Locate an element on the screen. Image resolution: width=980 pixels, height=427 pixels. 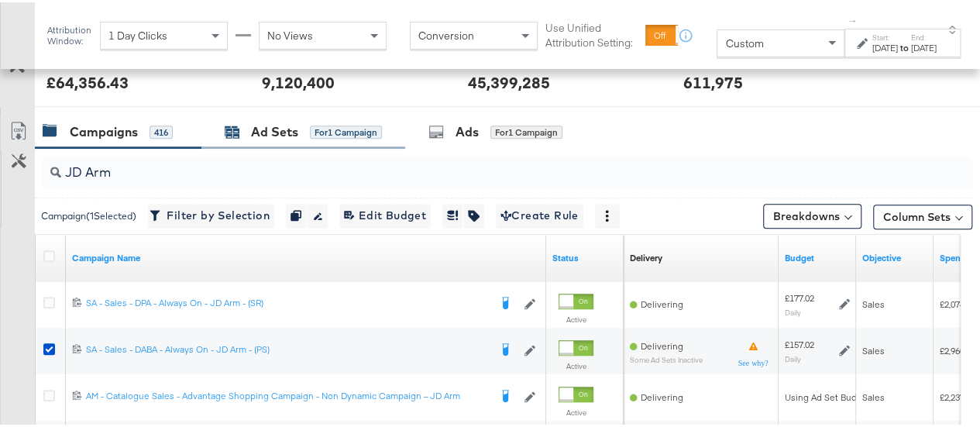
strong: to is located at coordinates (904, 45).